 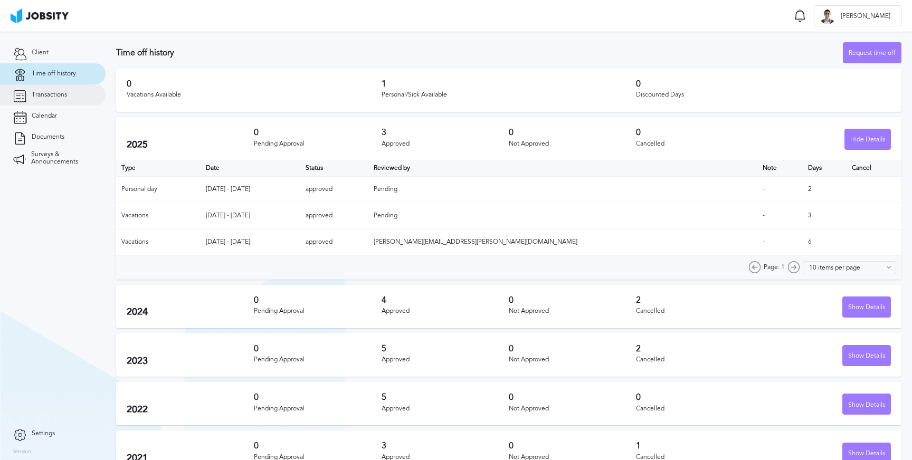 I want to click on button: Request time off, so click(x=872, y=53).